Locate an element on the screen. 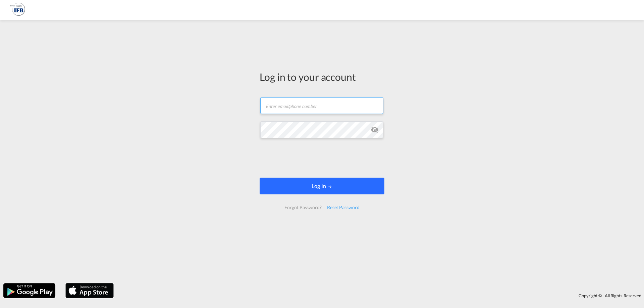 The width and height of the screenshot is (644, 308). div: Log in to your account is located at coordinates (322, 77).